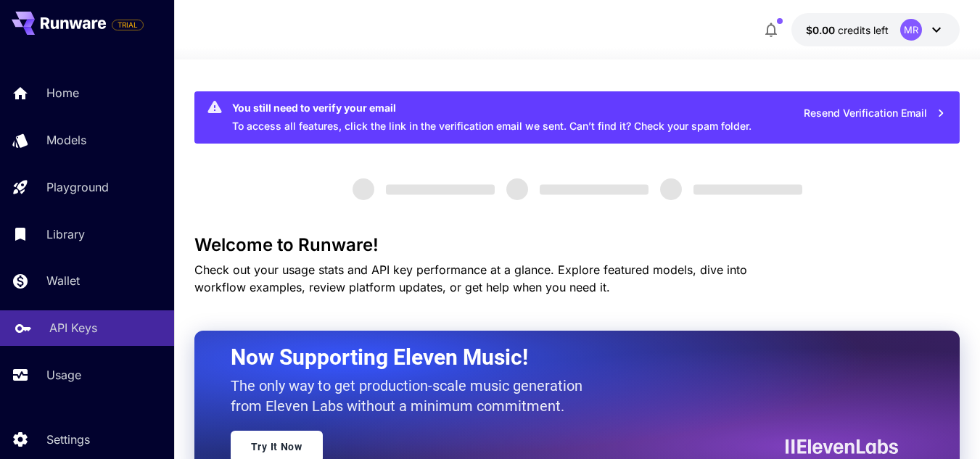 The width and height of the screenshot is (980, 459). Describe the element at coordinates (491, 107) in the screenshot. I see `div: You still need to verify your email` at that location.